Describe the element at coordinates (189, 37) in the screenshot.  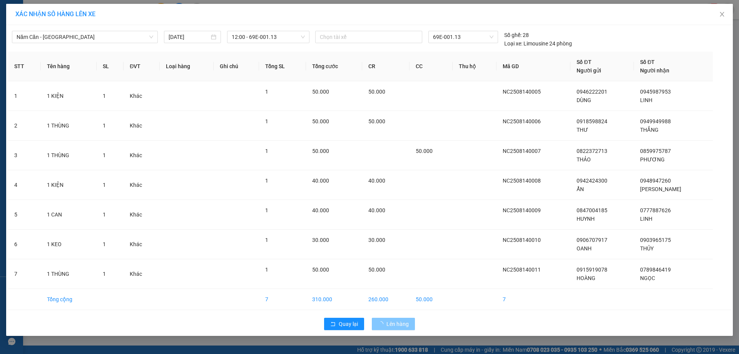
I see `input: 14/08/2025` at that location.